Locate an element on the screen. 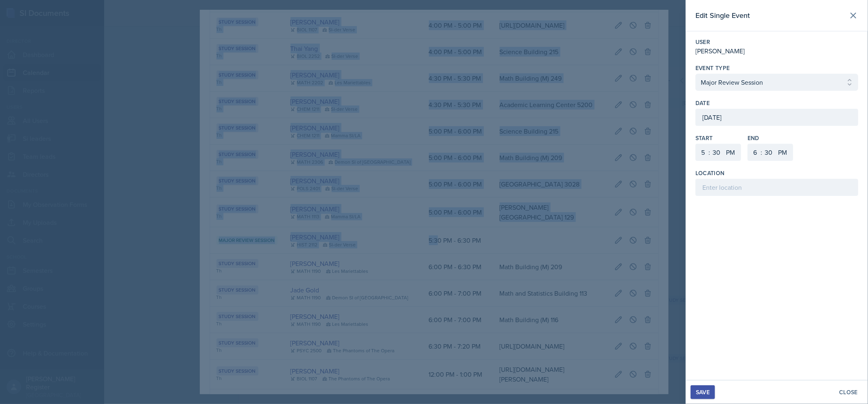  label: User is located at coordinates (777, 42).